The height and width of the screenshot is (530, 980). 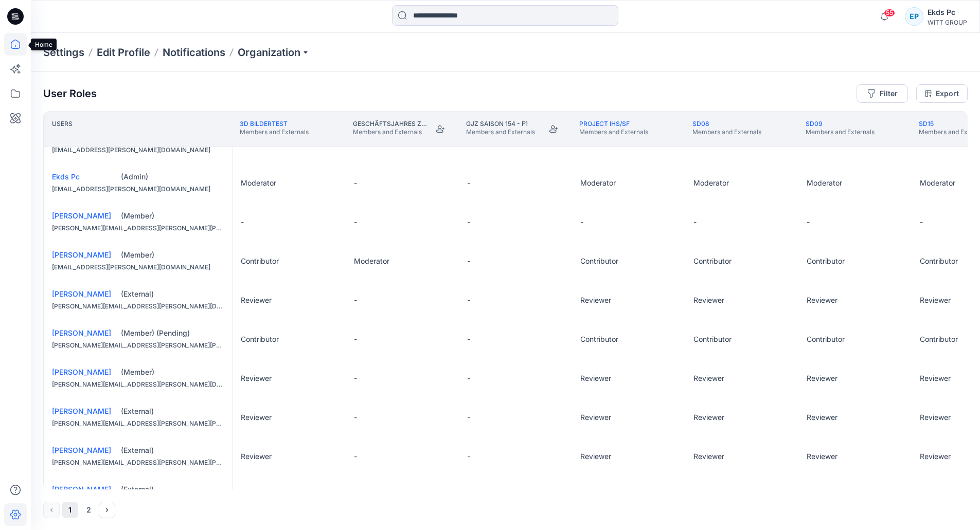 I want to click on a: Edit Profile, so click(x=123, y=52).